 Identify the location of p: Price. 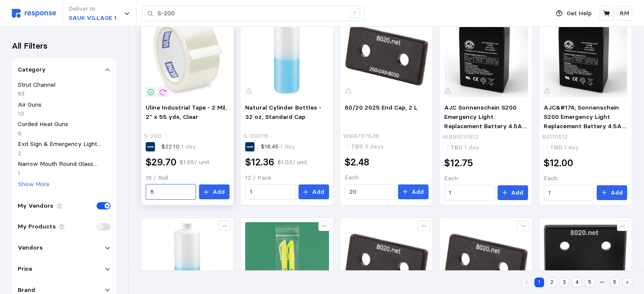
(25, 269).